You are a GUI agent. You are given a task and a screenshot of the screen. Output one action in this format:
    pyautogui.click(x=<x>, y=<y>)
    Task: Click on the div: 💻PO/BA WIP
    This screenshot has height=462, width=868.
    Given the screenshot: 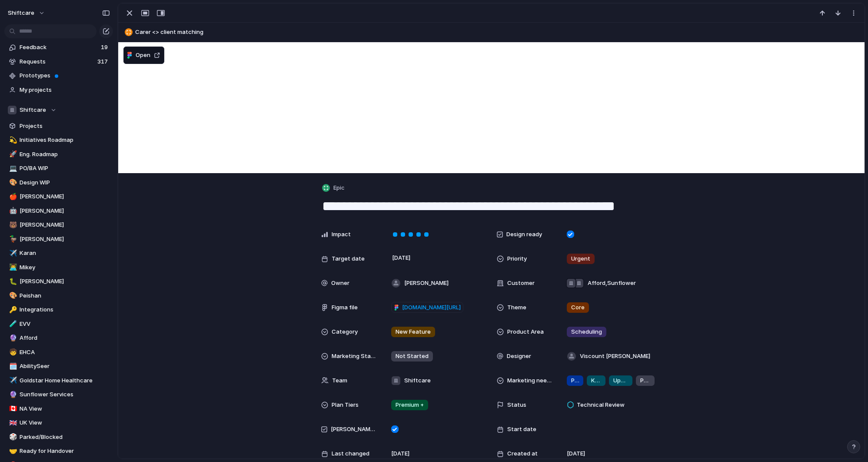 What is the action you would take?
    pyautogui.click(x=58, y=168)
    